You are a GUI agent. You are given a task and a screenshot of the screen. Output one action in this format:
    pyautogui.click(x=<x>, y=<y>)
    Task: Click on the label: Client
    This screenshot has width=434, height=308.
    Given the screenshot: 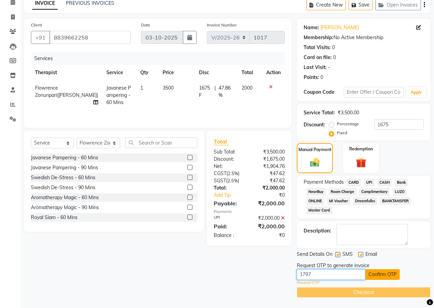 What is the action you would take?
    pyautogui.click(x=36, y=25)
    